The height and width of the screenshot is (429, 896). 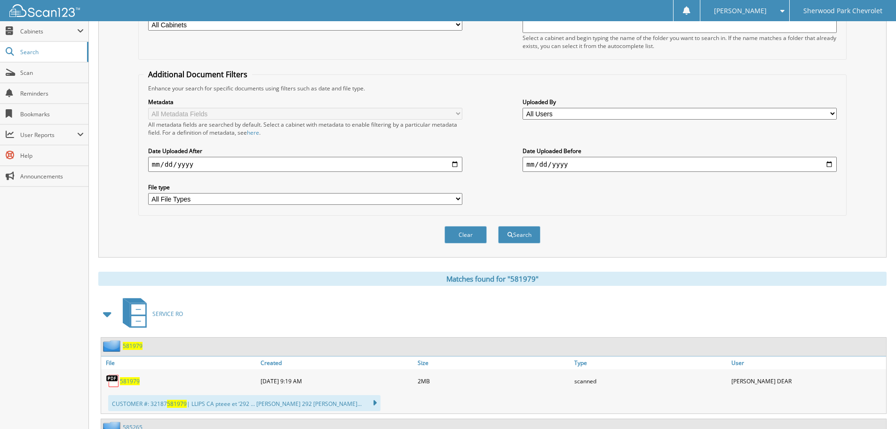 What do you see at coordinates (51, 52) in the screenshot?
I see `span: Search` at bounding box center [51, 52].